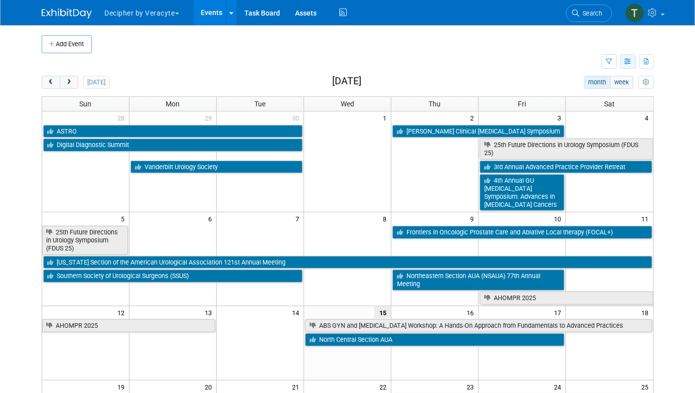  What do you see at coordinates (383, 312) in the screenshot?
I see `span: 15` at bounding box center [383, 312].